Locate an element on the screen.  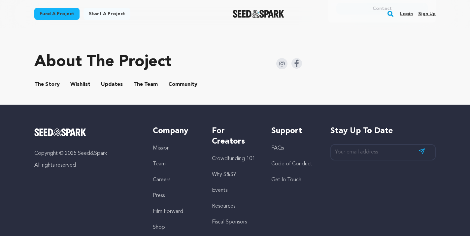
img: Seed&Spark Instagram Icon is located at coordinates (282, 64).